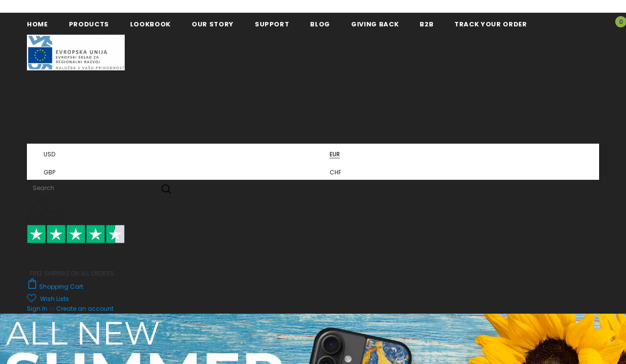 Image resolution: width=626 pixels, height=364 pixels. What do you see at coordinates (76, 234) in the screenshot?
I see `img: Trust Pilot Stars` at bounding box center [76, 234].